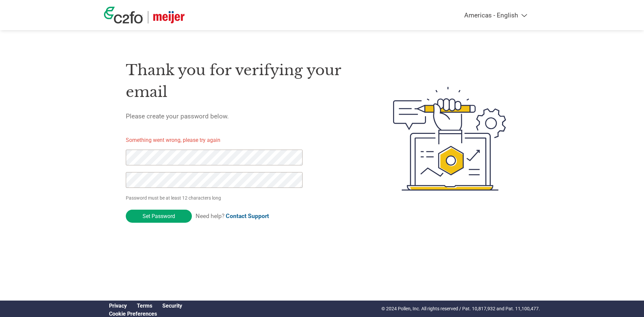 Image resolution: width=644 pixels, height=317 pixels. I want to click on h1: Thank you for verifying your email, so click(243, 81).